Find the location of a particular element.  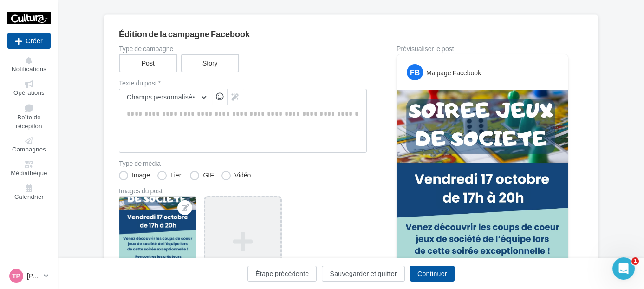

span: Calendrier is located at coordinates (29, 196).